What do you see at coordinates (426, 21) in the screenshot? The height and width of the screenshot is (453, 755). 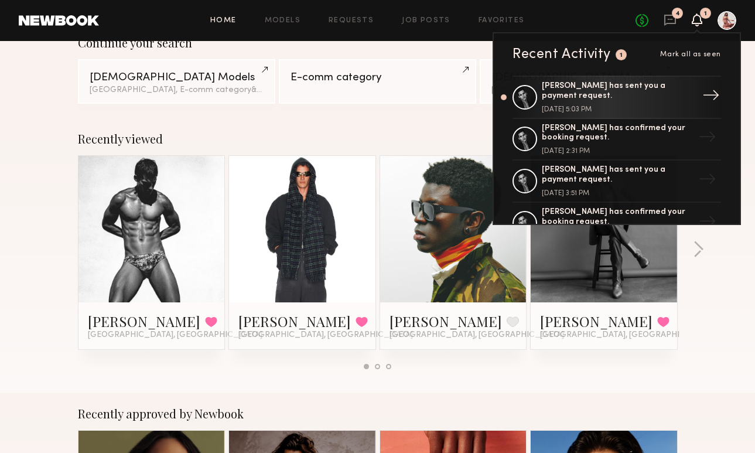 I see `a: Job Posts` at bounding box center [426, 21].